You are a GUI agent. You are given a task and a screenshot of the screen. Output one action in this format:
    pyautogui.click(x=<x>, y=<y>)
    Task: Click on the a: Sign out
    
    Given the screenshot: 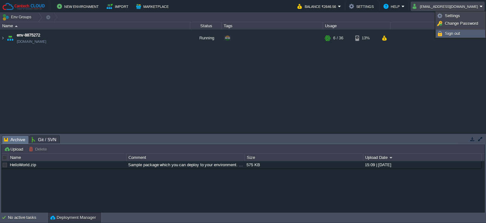 What is the action you would take?
    pyautogui.click(x=461, y=34)
    